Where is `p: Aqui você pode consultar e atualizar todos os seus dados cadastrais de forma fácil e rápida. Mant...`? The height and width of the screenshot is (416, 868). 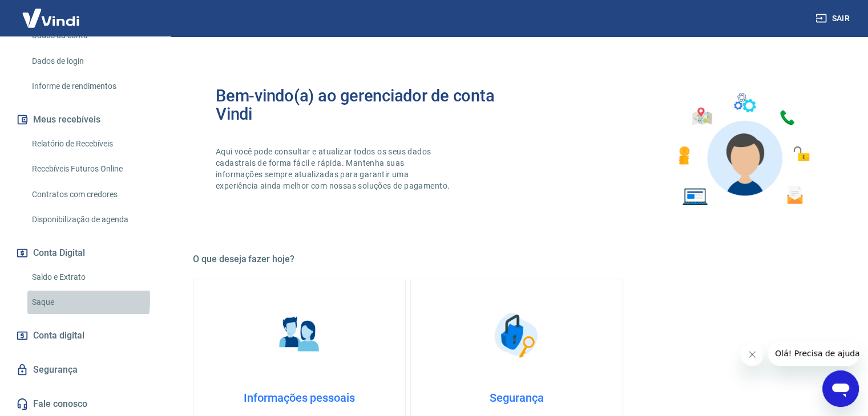
p: Aqui você pode consultar e atualizar todos os seus dados cadastrais de forma fácil e rápida. Mant... is located at coordinates (334, 169).